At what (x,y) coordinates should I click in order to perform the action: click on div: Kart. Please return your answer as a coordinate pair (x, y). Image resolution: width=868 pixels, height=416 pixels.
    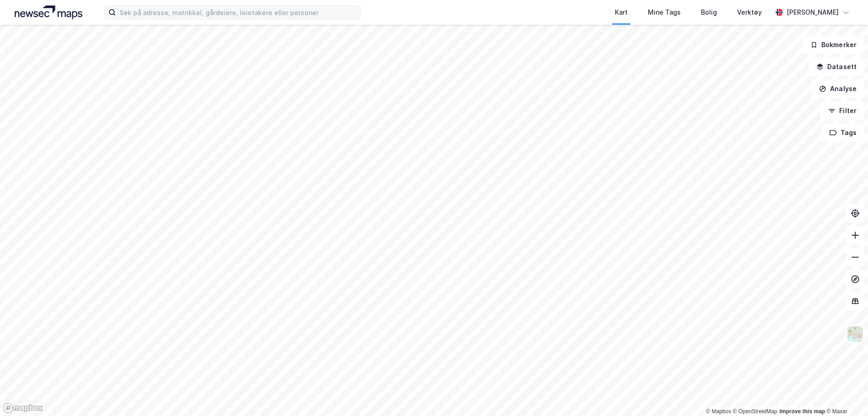
    Looking at the image, I should click on (621, 13).